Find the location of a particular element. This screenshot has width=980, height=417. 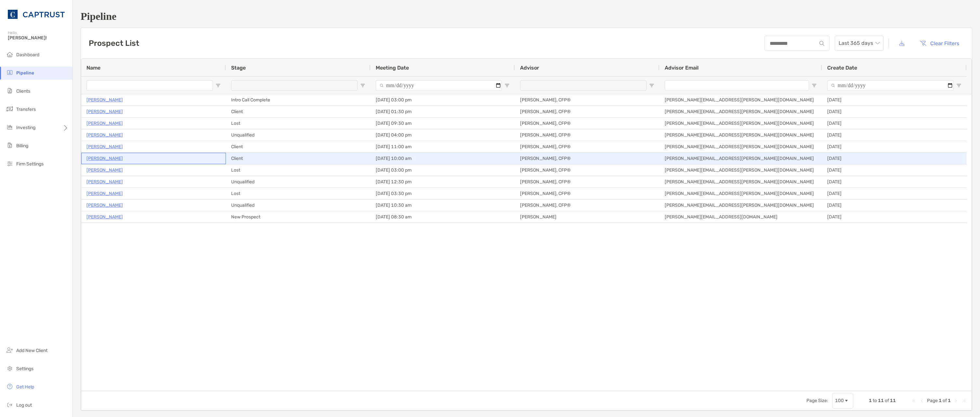

div: Page Size is located at coordinates (843, 401).